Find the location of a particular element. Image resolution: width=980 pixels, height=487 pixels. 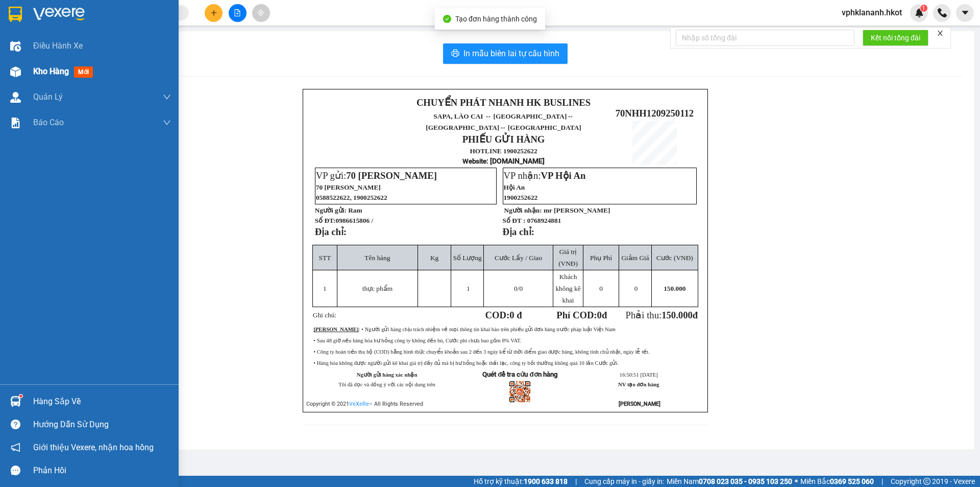

span: Cước Lấy / Giao is located at coordinates (518, 257).